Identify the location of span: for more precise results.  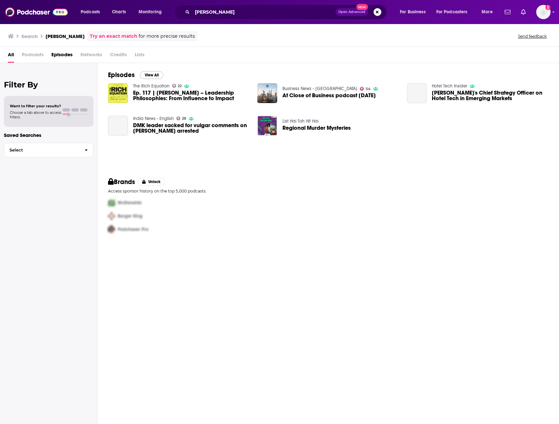
(166, 36).